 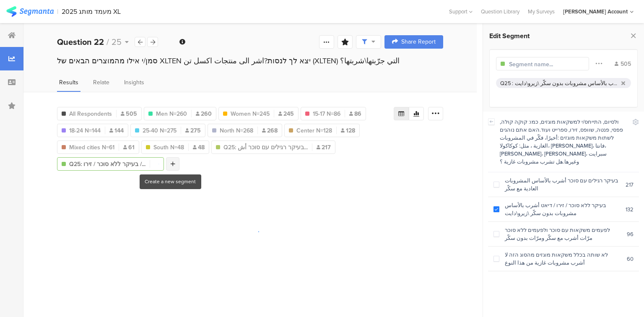 What do you see at coordinates (168, 147) in the screenshot?
I see `span: South N=48` at bounding box center [168, 147].